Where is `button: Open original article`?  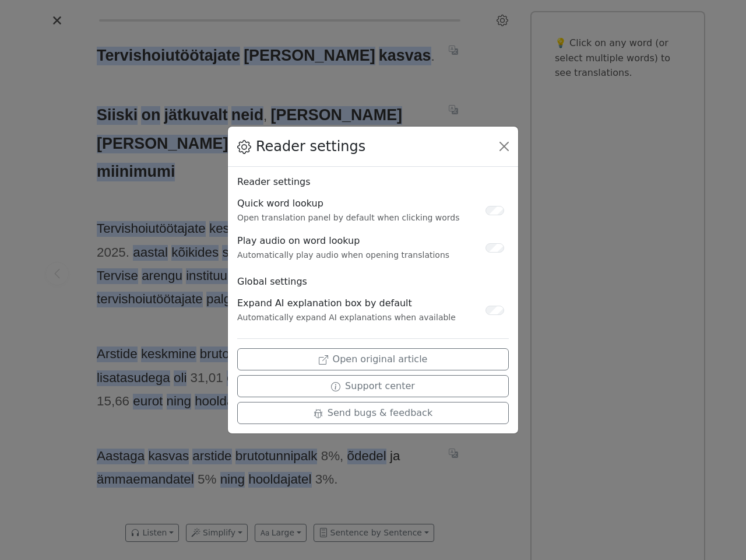 button: Open original article is located at coordinates (373, 359).